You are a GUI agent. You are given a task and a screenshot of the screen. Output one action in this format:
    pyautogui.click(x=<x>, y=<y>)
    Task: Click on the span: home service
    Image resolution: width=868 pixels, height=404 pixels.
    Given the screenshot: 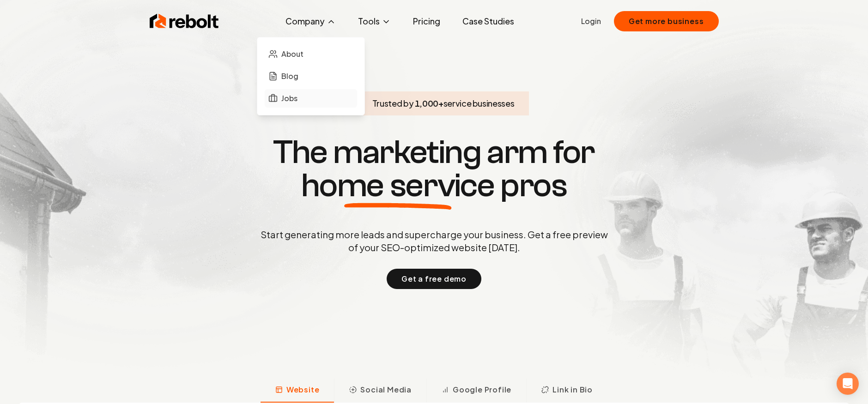 What is the action you would take?
    pyautogui.click(x=398, y=186)
    